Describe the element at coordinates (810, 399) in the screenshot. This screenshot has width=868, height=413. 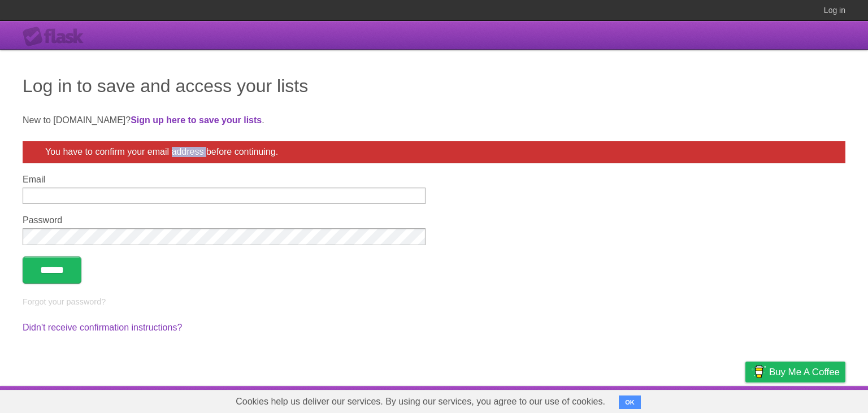
I see `a: Suggest a feature` at that location.